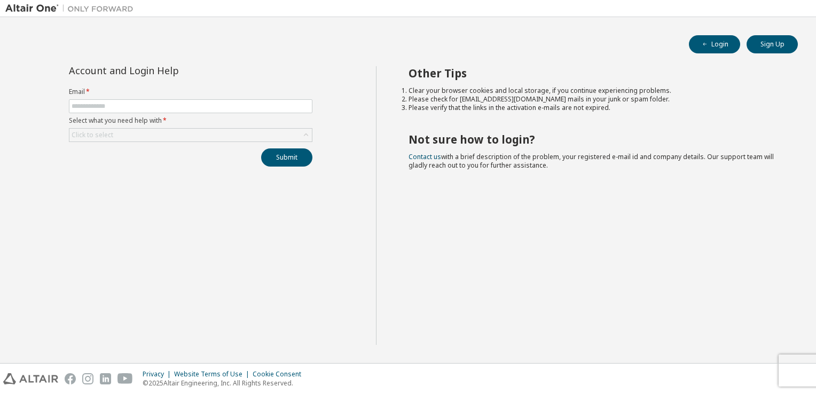 The image size is (816, 394). I want to click on div: Cookie Consent, so click(280, 374).